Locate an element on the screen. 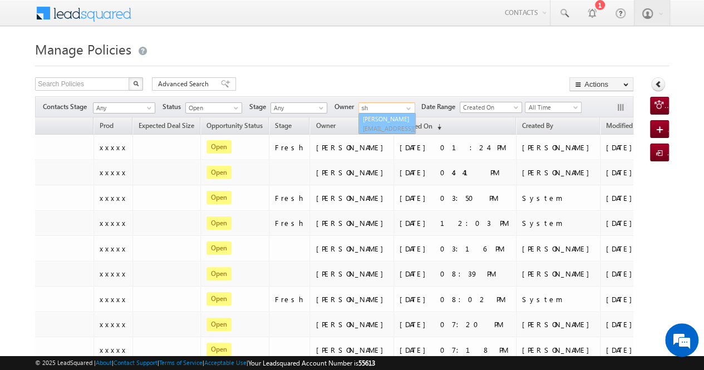 The height and width of the screenshot is (370, 704). a: Contact Support is located at coordinates (135, 362).